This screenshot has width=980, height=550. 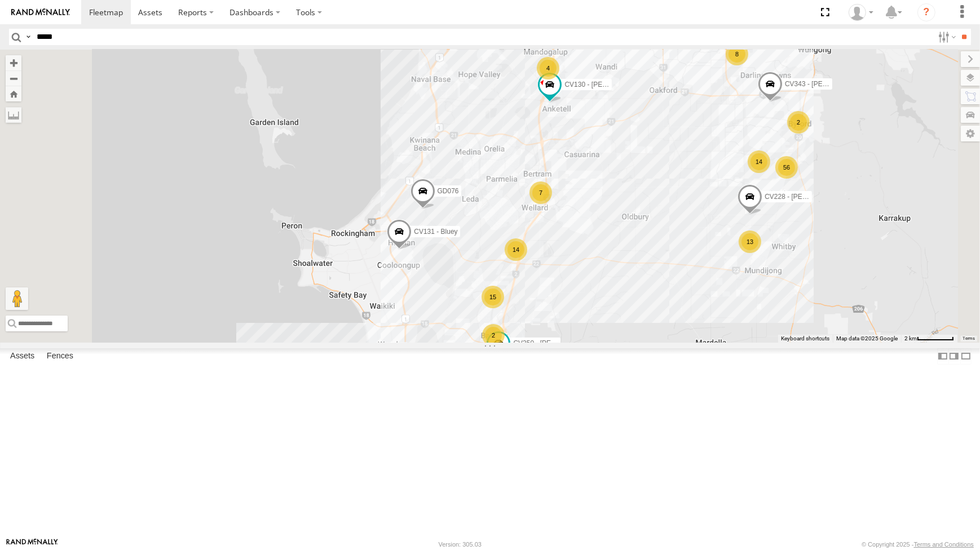 What do you see at coordinates (13, 78) in the screenshot?
I see `button: Zoom out` at bounding box center [13, 78].